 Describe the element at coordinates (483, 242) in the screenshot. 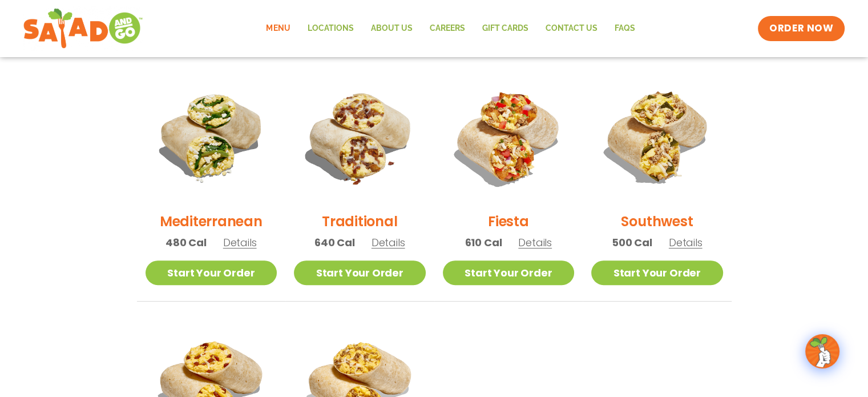

I see `span: 610 Cal` at that location.